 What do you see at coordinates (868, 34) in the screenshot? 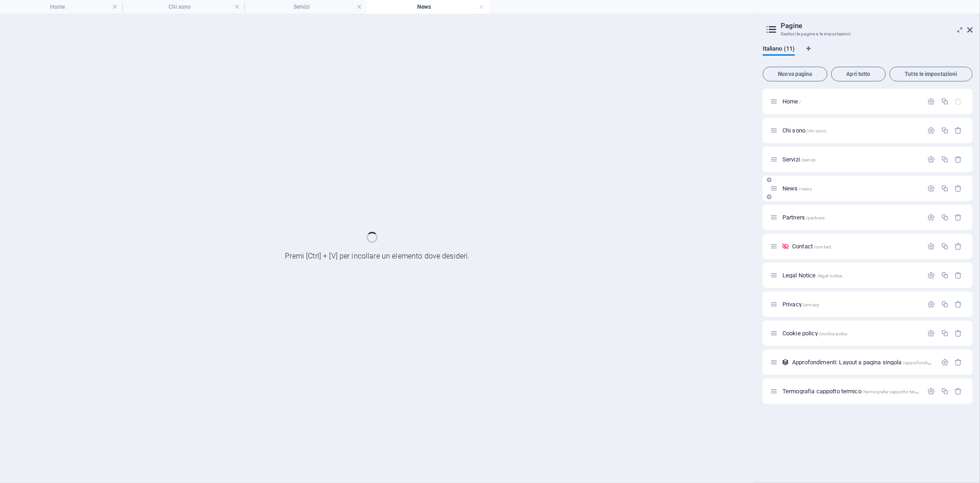
I see `h3: Gestsci le pagine e le impostazioni` at bounding box center [868, 34].